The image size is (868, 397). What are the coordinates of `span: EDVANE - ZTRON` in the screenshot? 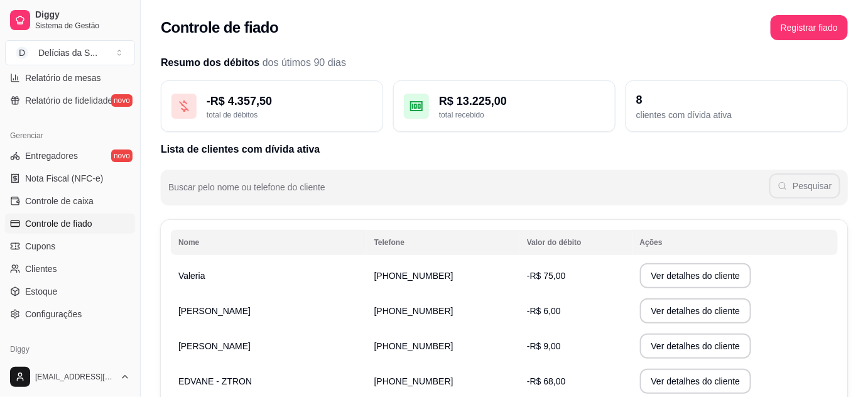 It's located at (214, 381).